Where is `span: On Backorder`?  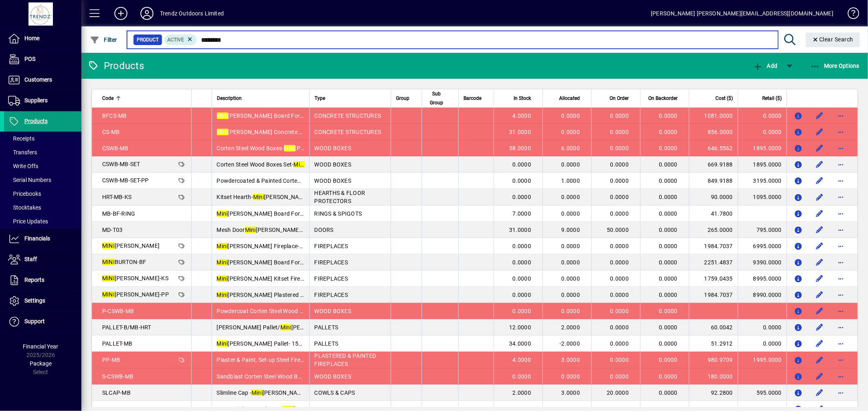 span: On Backorder is located at coordinates (662, 98).